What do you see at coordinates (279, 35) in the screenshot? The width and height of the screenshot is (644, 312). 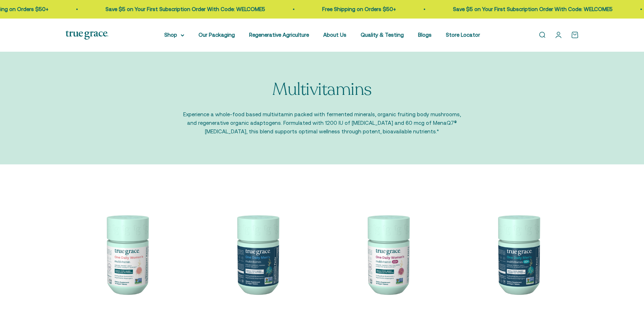 I see `a: Regenerative Agriculture` at bounding box center [279, 35].